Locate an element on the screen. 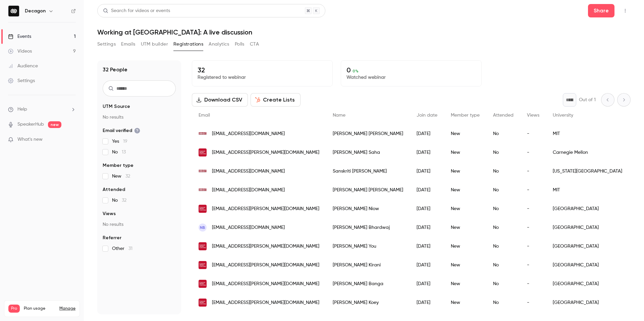  span: 13 is located at coordinates (124, 152).